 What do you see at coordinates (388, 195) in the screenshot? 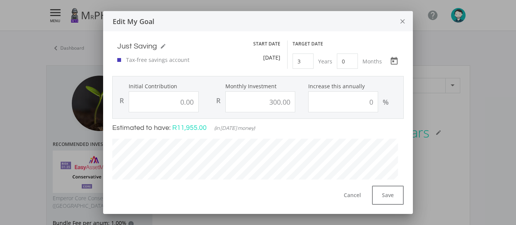
I see `button: Save` at bounding box center [388, 195].